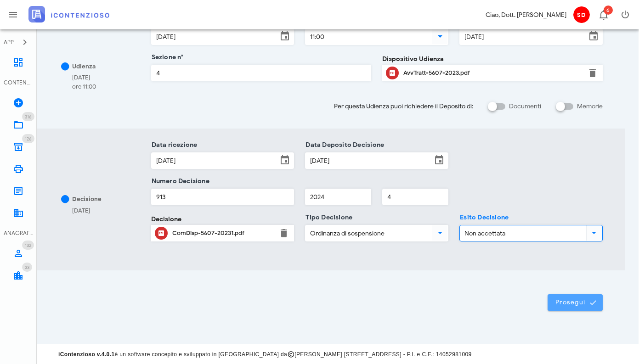 The height and width of the screenshot is (364, 639). Describe the element at coordinates (18, 233) in the screenshot. I see `div: ANAGRAFICA` at that location.